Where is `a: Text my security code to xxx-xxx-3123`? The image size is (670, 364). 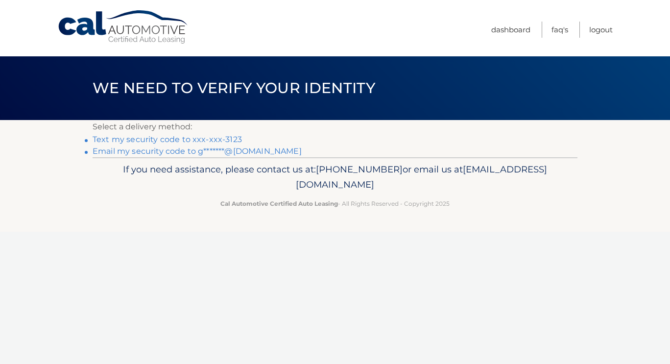 a: Text my security code to xxx-xxx-3123 is located at coordinates (167, 139).